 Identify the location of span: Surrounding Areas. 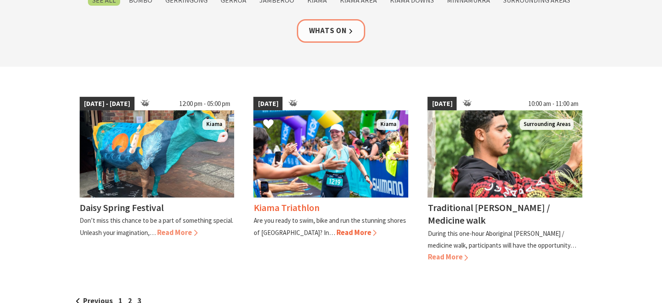
(547, 124).